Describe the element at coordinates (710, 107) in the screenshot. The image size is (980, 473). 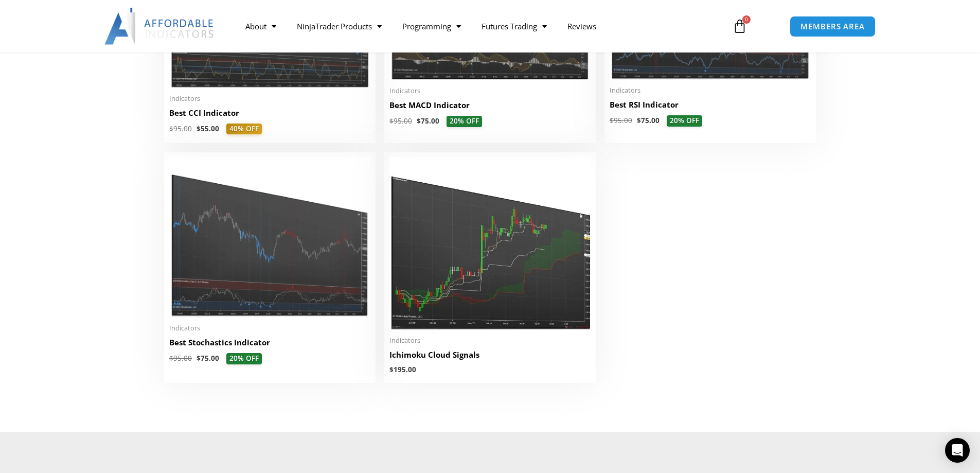
I see `a: Best RSI Indicator` at that location.